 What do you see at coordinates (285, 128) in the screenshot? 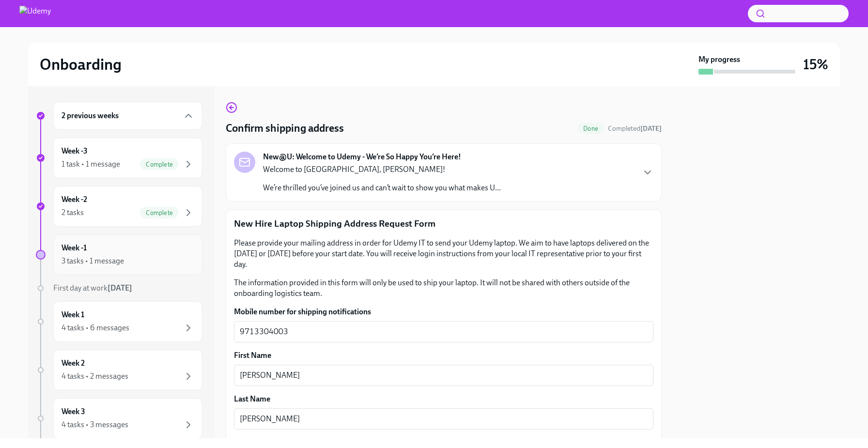
I see `h4: Confirm shipping address` at bounding box center [285, 128].